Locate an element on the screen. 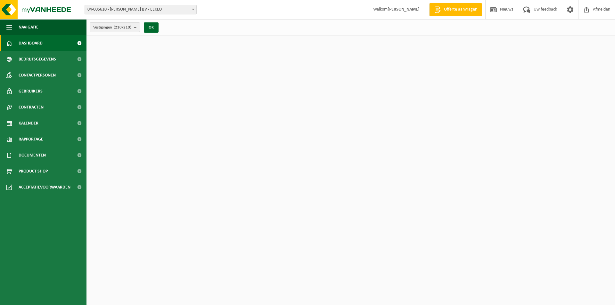 This screenshot has height=305, width=615. span: Offerte aanvragen is located at coordinates (460, 10).